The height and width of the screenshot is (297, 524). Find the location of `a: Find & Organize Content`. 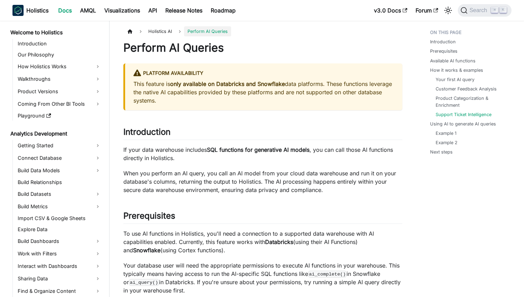

a: Find & Organize Content is located at coordinates (59, 291).